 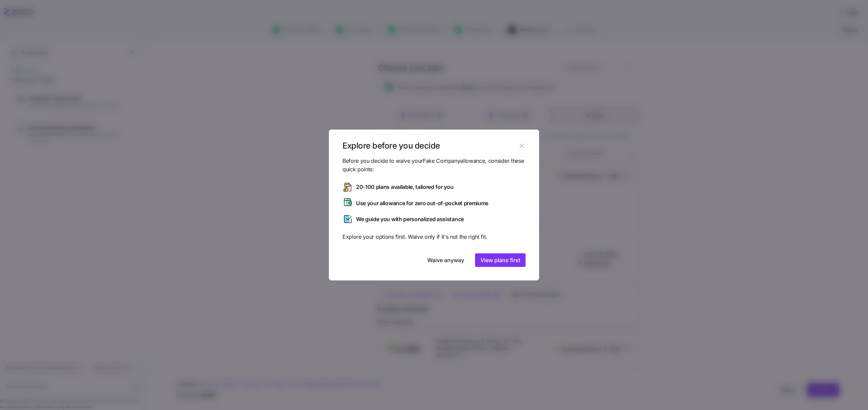 I want to click on span: Before you decide to waive your Fake Company allowance, consider these quick points:, so click(x=434, y=165).